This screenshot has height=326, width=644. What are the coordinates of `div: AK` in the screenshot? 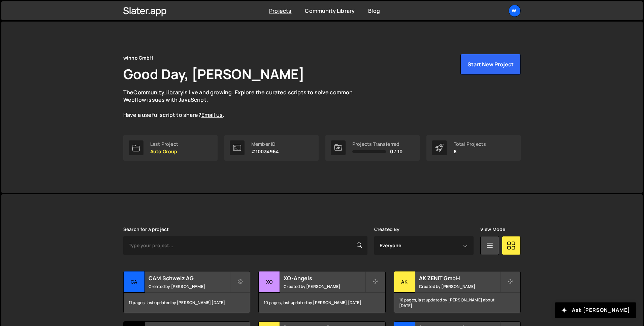 It's located at (405, 282).